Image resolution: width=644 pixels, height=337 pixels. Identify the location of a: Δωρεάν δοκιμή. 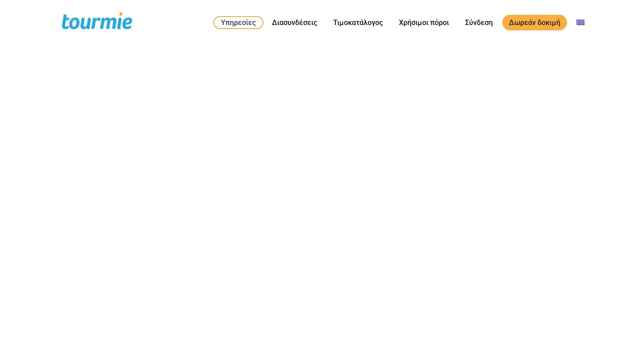
(534, 22).